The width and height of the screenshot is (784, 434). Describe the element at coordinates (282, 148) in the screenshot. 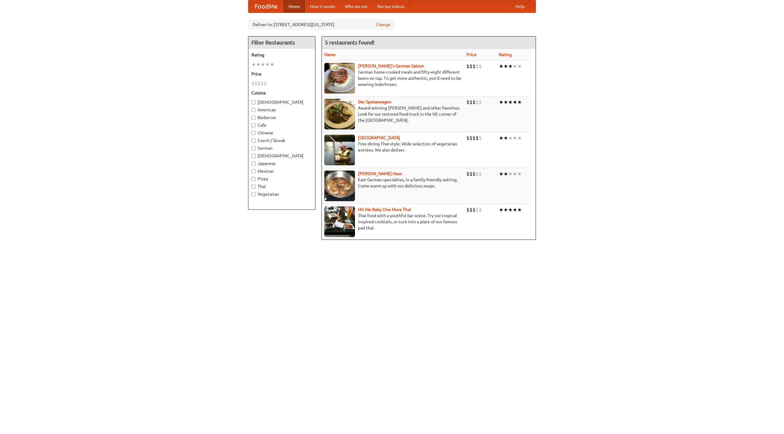

I see `label: German` at that location.